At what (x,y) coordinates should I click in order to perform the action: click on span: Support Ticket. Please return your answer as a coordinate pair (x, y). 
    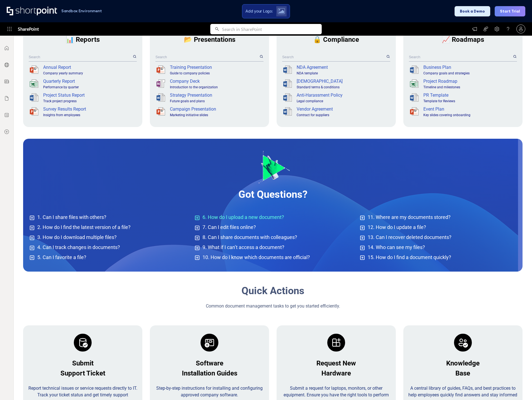
    Looking at the image, I should click on (83, 374).